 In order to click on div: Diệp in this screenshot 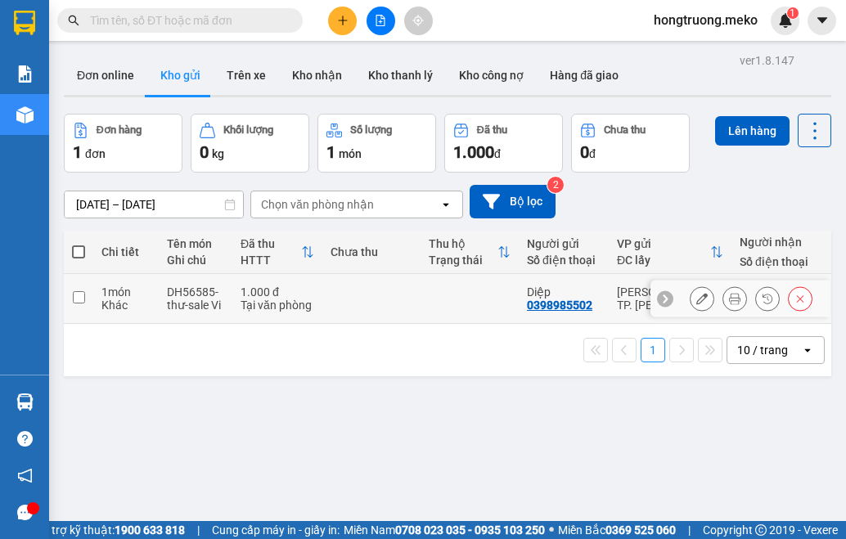, I will do `click(564, 292)`.